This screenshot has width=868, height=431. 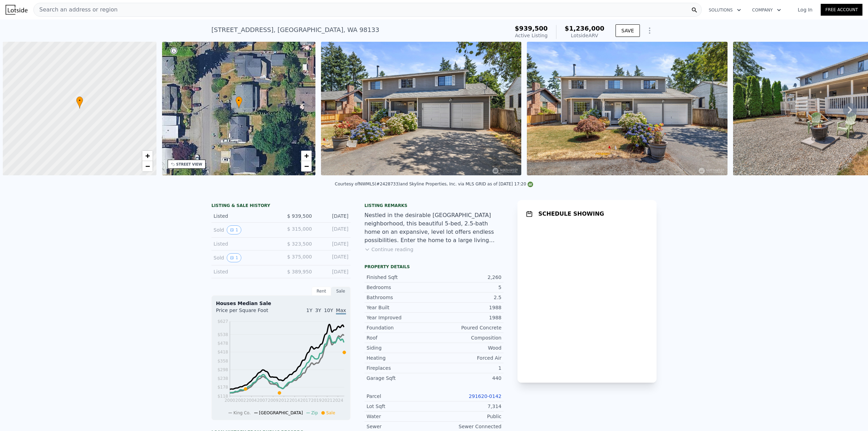 What do you see at coordinates (400, 396) in the screenshot?
I see `div: Parcel` at bounding box center [400, 396].